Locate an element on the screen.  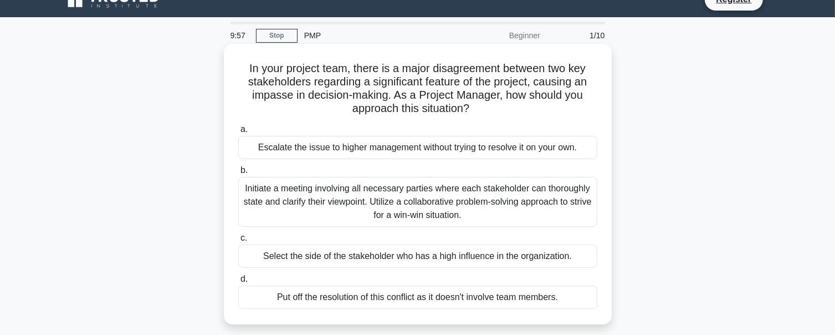
div: 1/10 is located at coordinates (579, 35).